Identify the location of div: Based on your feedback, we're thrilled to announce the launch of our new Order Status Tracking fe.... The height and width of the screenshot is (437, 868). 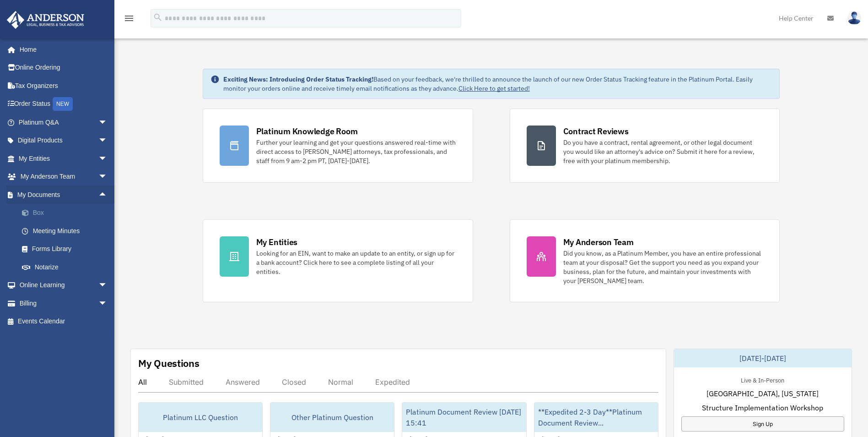
(498, 84).